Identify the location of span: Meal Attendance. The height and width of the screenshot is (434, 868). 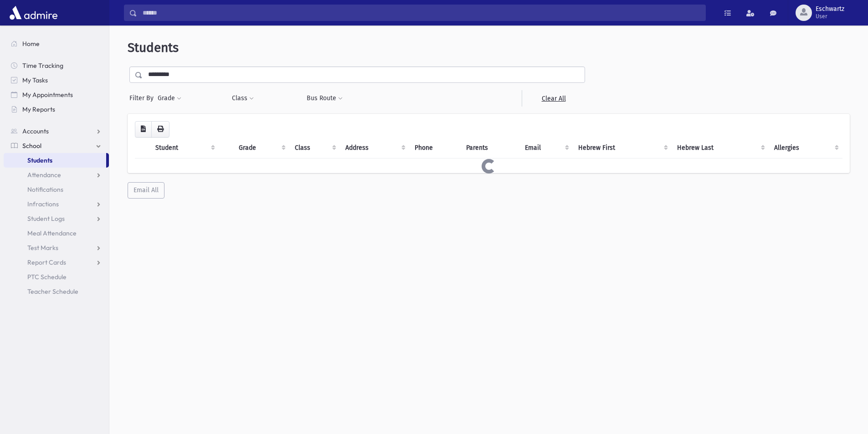
(52, 233).